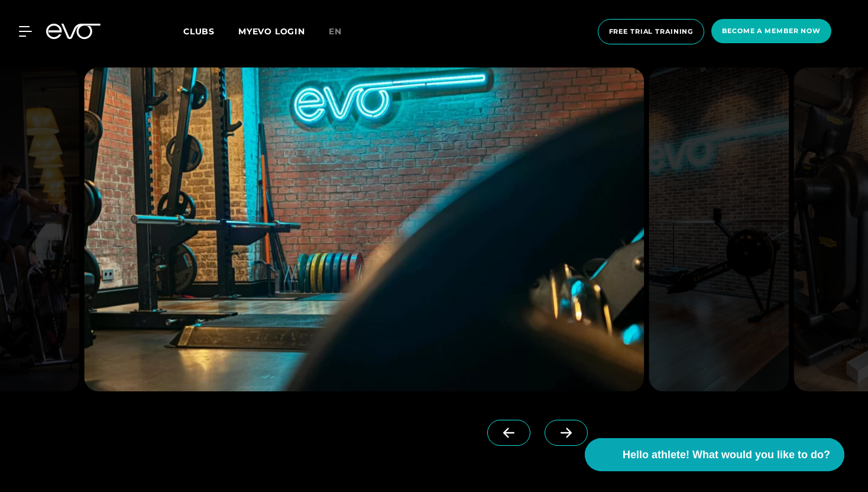 Image resolution: width=868 pixels, height=492 pixels. Describe the element at coordinates (771, 32) in the screenshot. I see `a: Become a member now` at that location.